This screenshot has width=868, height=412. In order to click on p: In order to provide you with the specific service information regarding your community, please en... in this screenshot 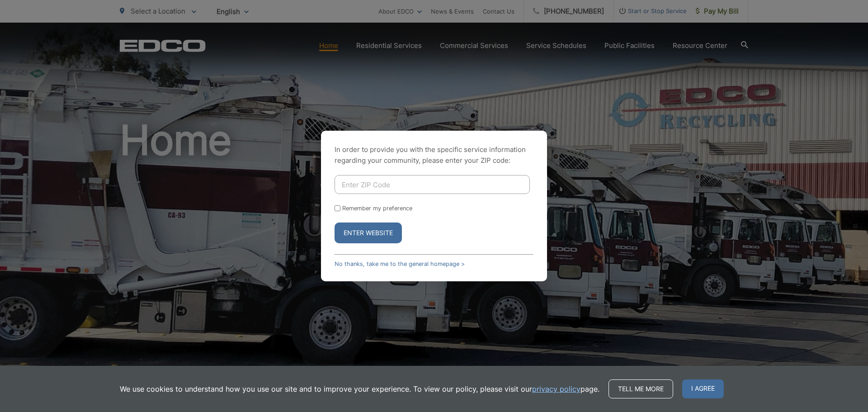, I will do `click(434, 155)`.